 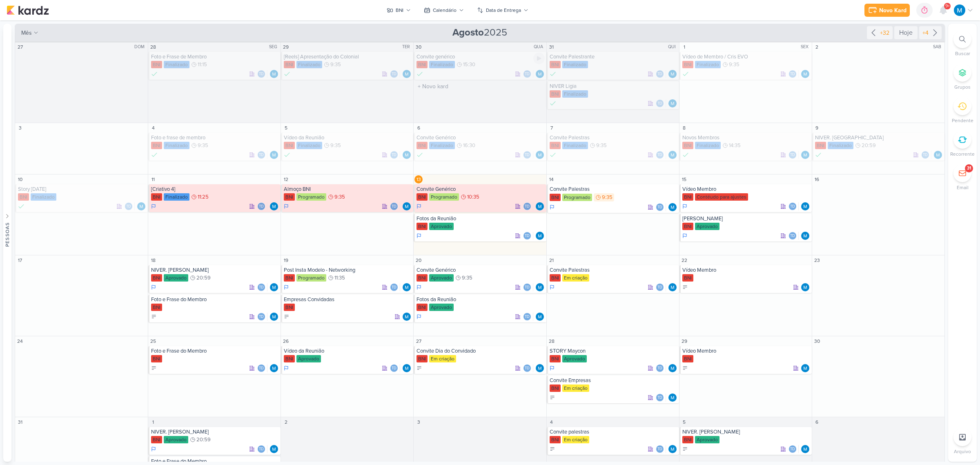 What do you see at coordinates (202, 65) in the screenshot?
I see `span: 11:15` at bounding box center [202, 65].